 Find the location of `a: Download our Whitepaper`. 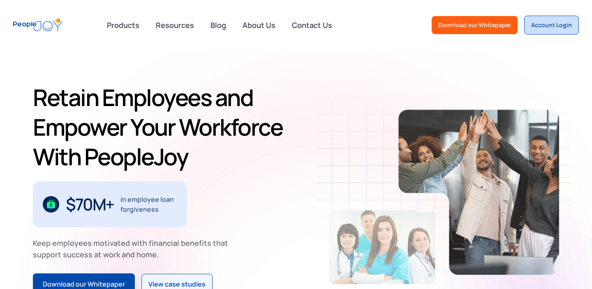

a: Download our Whitepaper is located at coordinates (475, 25).